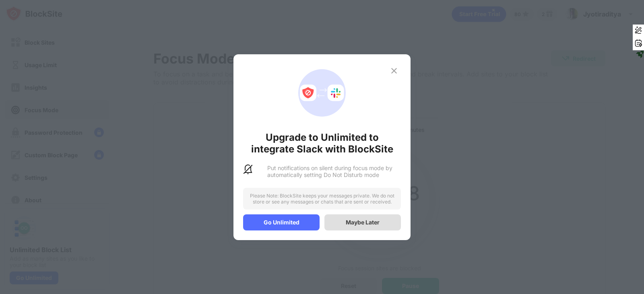  Describe the element at coordinates (363, 222) in the screenshot. I see `div: Maybe Later` at that location.